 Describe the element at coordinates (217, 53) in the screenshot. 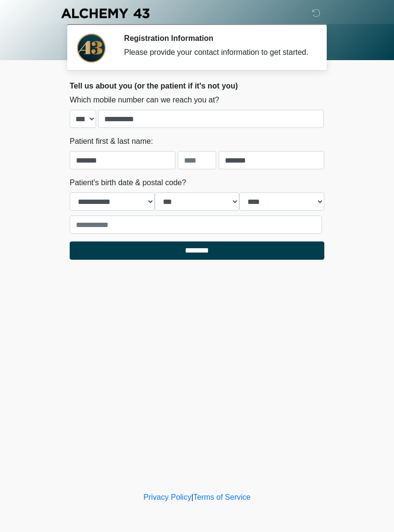

I see `div: Please provide your contact information to get started.` at that location.